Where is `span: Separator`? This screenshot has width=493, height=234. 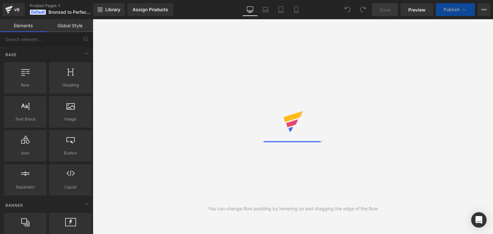 span: Separator is located at coordinates (25, 187).